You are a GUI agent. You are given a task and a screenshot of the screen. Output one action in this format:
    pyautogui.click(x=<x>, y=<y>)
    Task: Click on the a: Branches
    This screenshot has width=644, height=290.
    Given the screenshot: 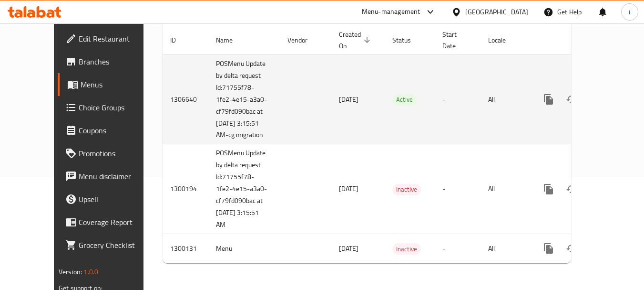 What is the action you would take?
    pyautogui.click(x=109, y=62)
    